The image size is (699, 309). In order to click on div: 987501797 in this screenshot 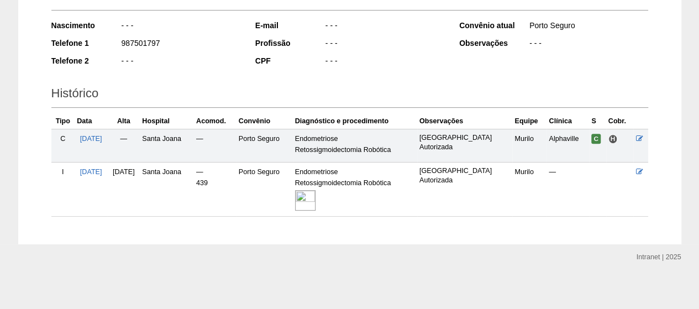, I will do `click(180, 44)`.